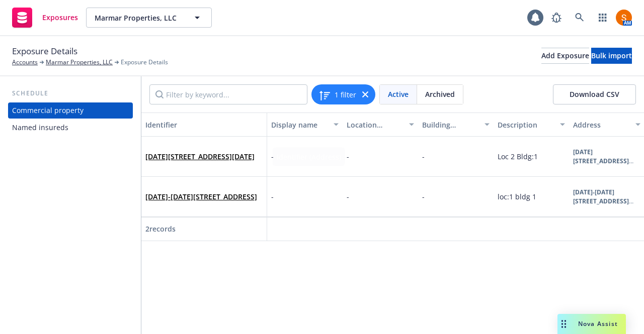 This screenshot has width=644, height=334. Describe the element at coordinates (160, 229) in the screenshot. I see `span: 2 records` at that location.